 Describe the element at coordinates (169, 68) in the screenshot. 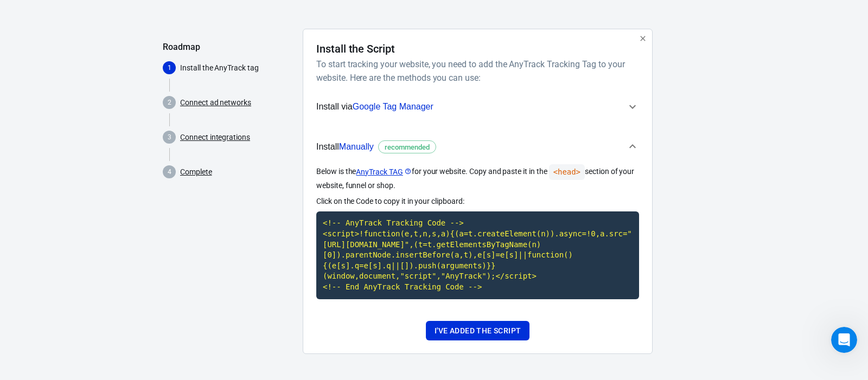

I see `text: 1` at that location.